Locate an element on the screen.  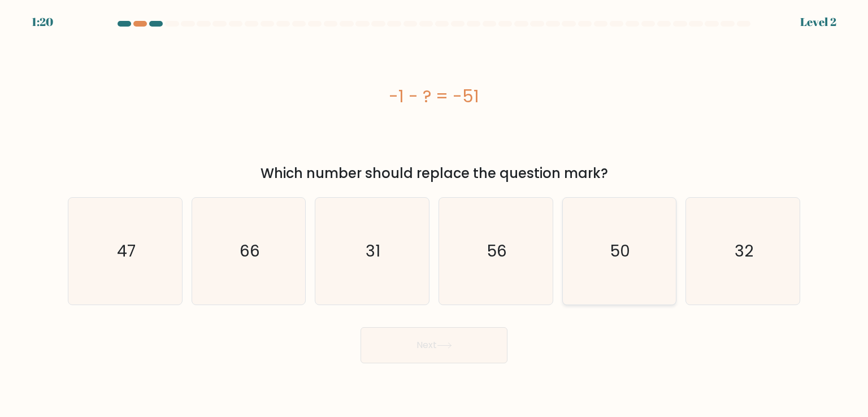
text: 66 is located at coordinates (250, 251).